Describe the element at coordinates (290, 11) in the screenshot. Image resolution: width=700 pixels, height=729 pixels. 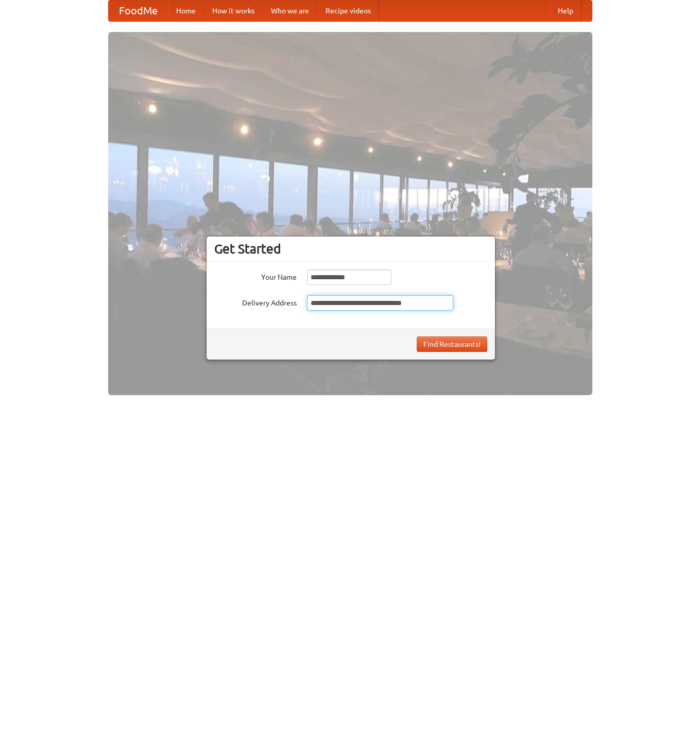
I see `a: Who we are` at that location.